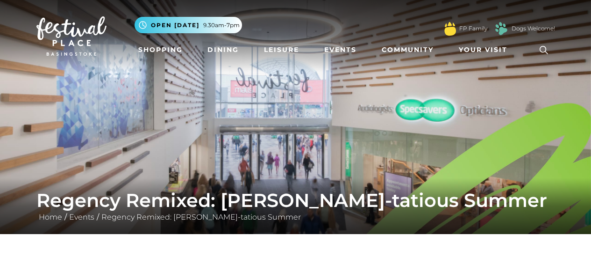 This screenshot has width=591, height=258. I want to click on span: 9.30am-7pm, so click(222, 25).